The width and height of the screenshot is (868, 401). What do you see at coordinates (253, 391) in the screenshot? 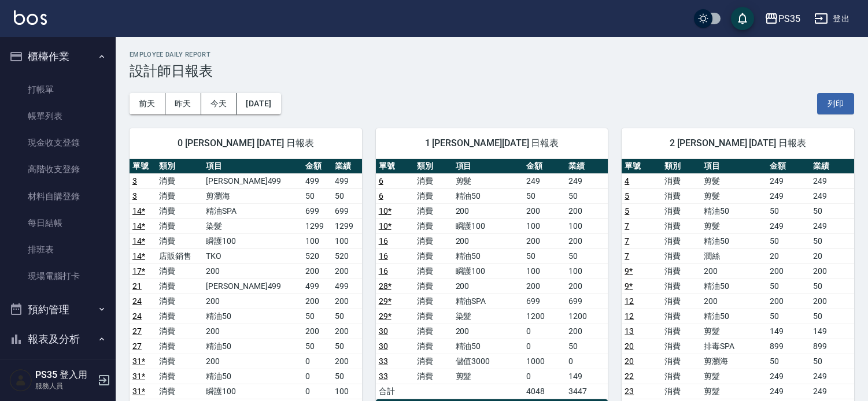
I see `td: 瞬護100` at bounding box center [253, 391].